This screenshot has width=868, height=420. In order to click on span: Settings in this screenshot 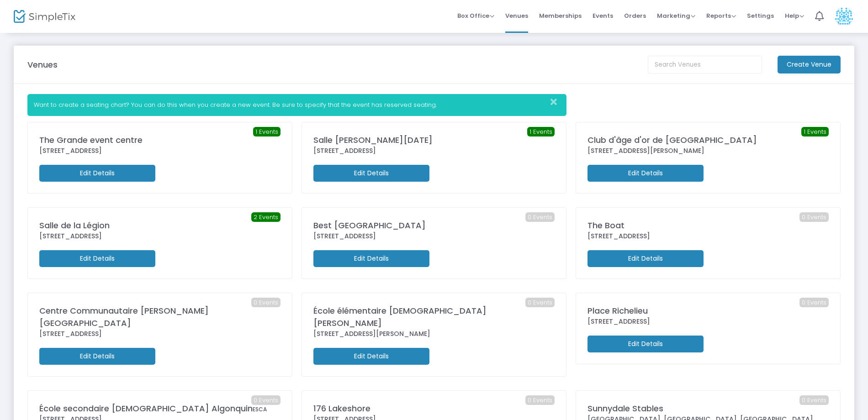, I will do `click(760, 15)`.